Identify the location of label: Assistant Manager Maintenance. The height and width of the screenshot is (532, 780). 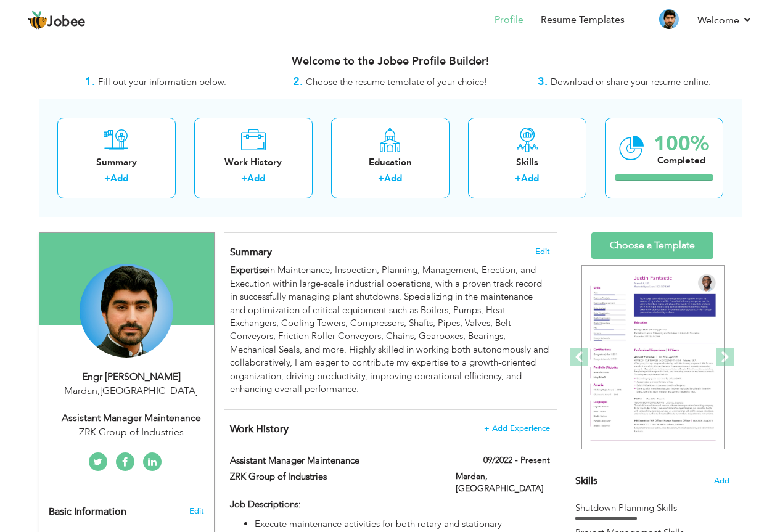
(333, 461).